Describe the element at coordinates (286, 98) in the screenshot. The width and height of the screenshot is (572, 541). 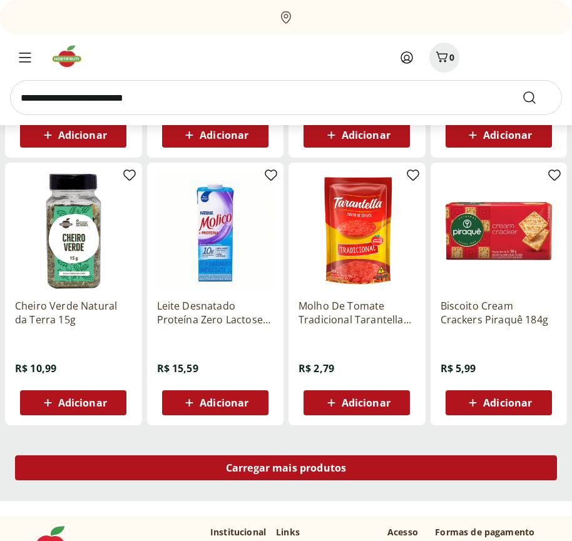
I see `input: search` at that location.